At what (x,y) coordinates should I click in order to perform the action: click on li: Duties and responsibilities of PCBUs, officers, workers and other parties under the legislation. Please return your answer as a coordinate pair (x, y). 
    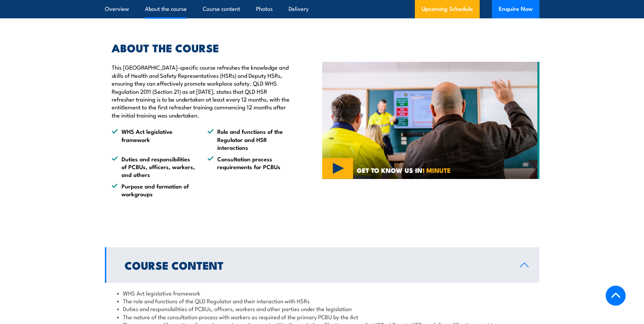
    Looking at the image, I should click on (322, 308).